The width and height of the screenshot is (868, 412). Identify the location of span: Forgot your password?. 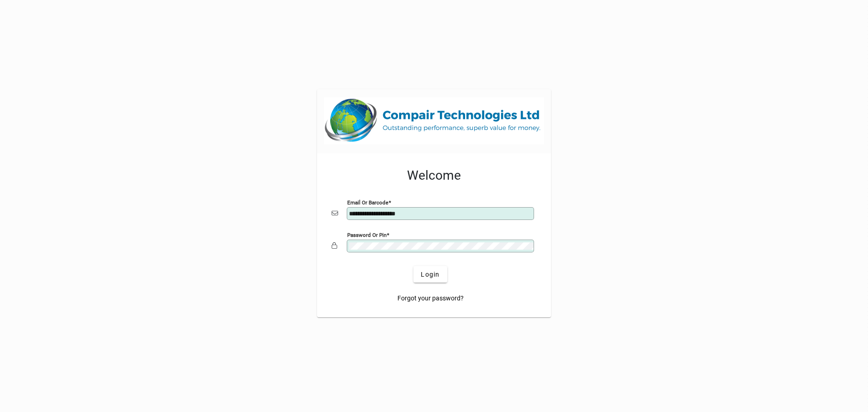
(430, 298).